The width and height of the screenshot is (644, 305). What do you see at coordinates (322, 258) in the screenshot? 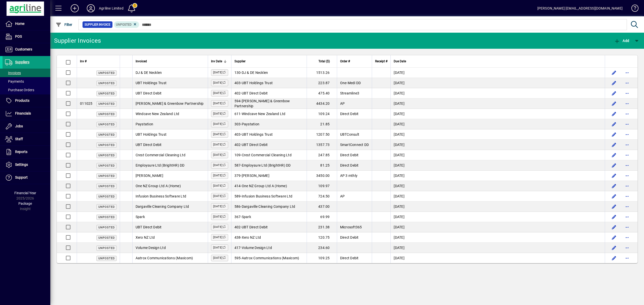
I see `td: 109.25` at bounding box center [322, 258].